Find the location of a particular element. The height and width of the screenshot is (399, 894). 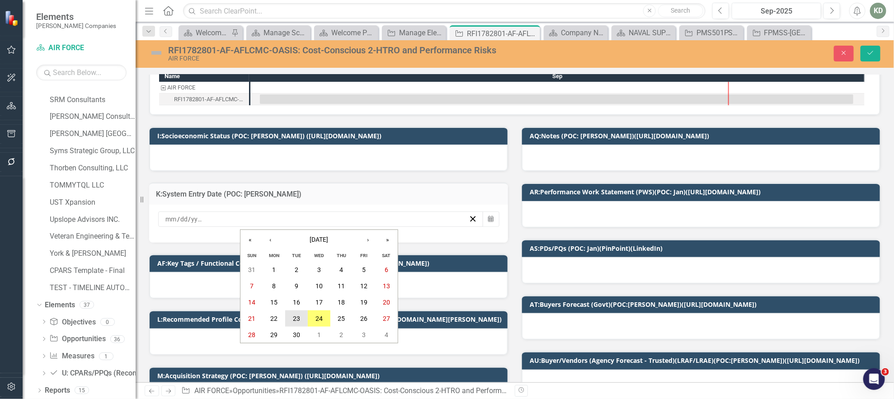

button: September 12, 2025 is located at coordinates (364, 286).